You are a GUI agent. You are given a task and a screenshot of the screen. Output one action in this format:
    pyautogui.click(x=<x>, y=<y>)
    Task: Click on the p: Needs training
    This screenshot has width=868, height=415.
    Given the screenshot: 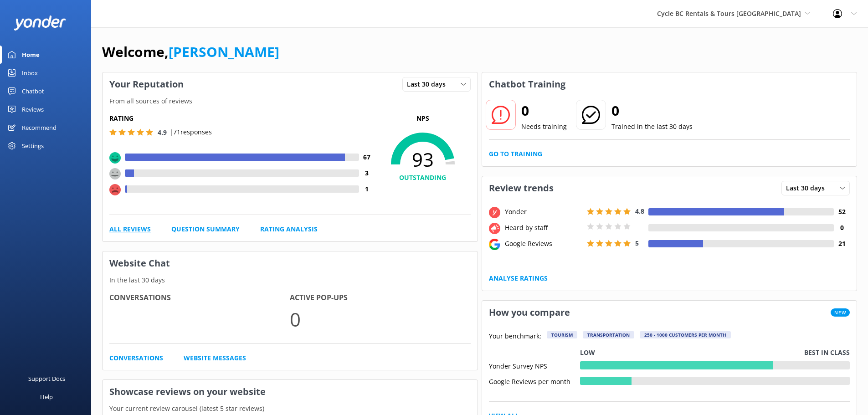 What is the action you would take?
    pyautogui.click(x=544, y=127)
    